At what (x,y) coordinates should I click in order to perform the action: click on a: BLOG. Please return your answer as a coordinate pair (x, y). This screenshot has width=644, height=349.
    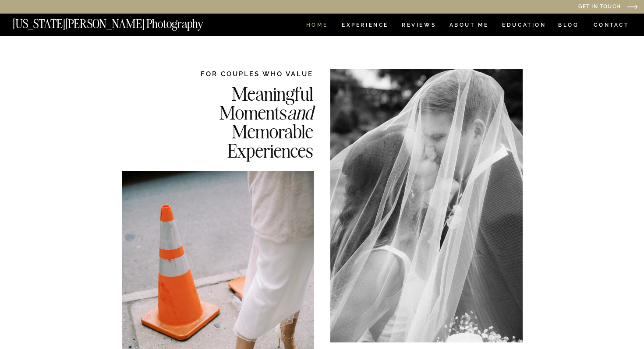
    Looking at the image, I should click on (569, 26).